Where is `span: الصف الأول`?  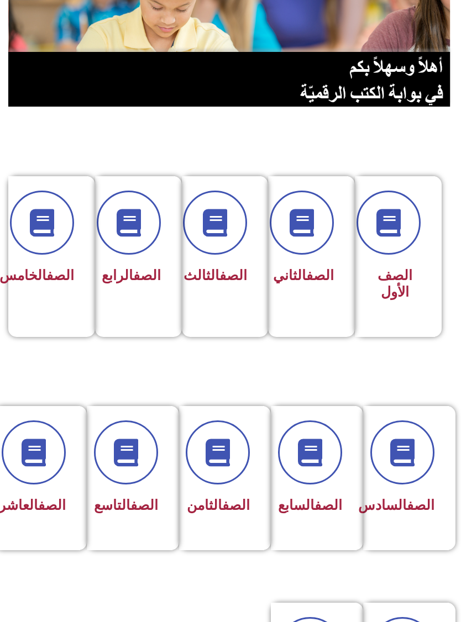
span: الصف الأول is located at coordinates (395, 284).